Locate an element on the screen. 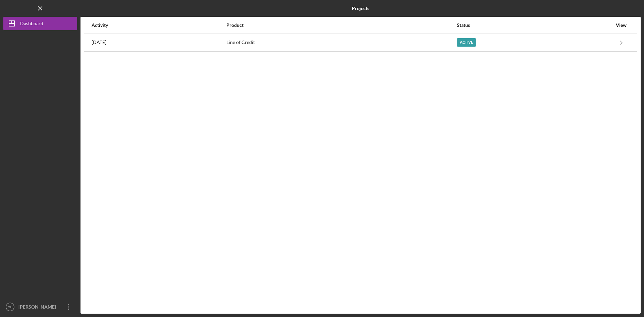 The image size is (644, 317). div: View is located at coordinates (621, 25).